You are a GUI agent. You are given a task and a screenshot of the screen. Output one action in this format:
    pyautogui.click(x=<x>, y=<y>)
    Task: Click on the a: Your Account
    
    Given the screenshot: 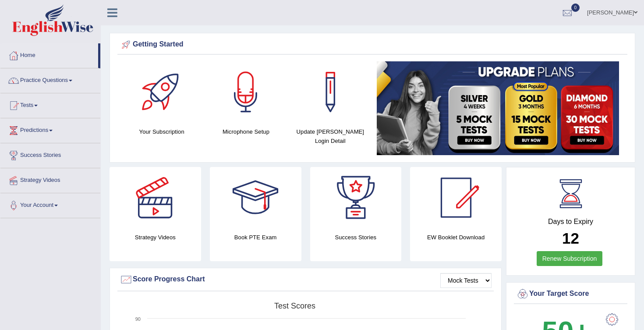 What is the action you would take?
    pyautogui.click(x=51, y=204)
    